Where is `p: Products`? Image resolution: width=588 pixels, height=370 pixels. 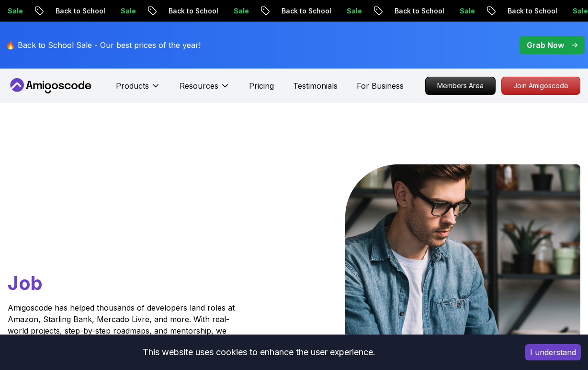 p: Products is located at coordinates (132, 86).